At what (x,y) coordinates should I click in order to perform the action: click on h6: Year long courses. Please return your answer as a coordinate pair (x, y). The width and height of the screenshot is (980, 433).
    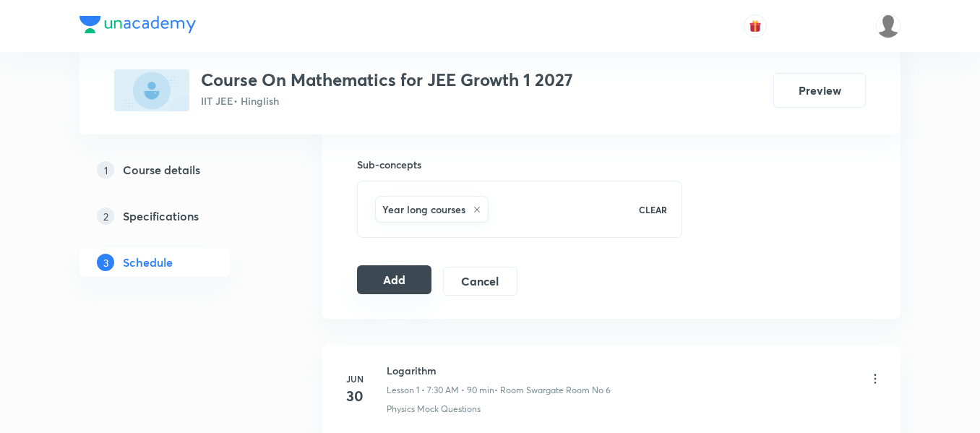
    Looking at the image, I should click on (423, 209).